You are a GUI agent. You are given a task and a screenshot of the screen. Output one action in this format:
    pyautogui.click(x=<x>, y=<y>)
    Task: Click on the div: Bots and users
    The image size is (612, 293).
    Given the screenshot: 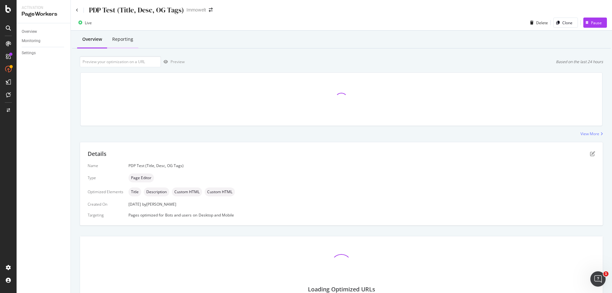 What is the action you would take?
    pyautogui.click(x=178, y=215)
    